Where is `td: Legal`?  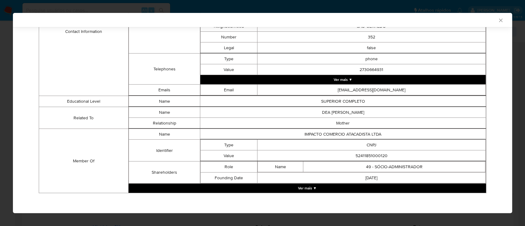 td: Legal is located at coordinates (229, 48).